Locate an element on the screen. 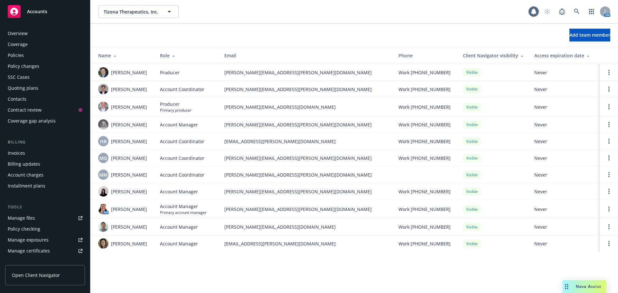 The image size is (618, 293). div: Access expiration date is located at coordinates (564, 55).